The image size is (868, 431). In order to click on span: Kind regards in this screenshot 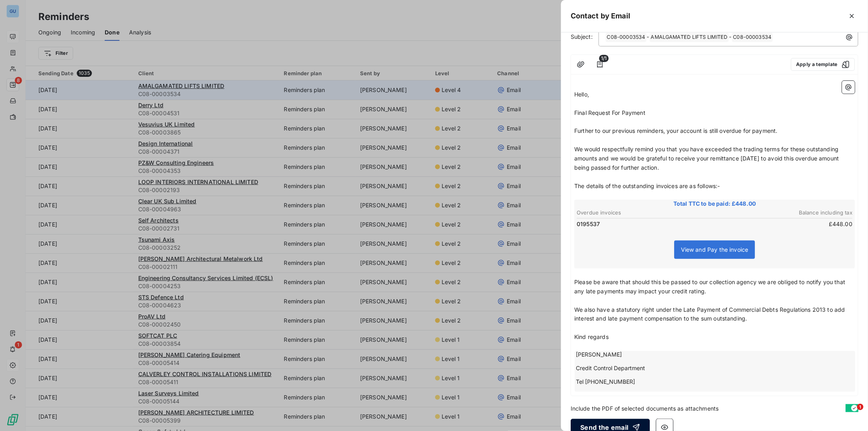, I will do `click(592, 336)`.